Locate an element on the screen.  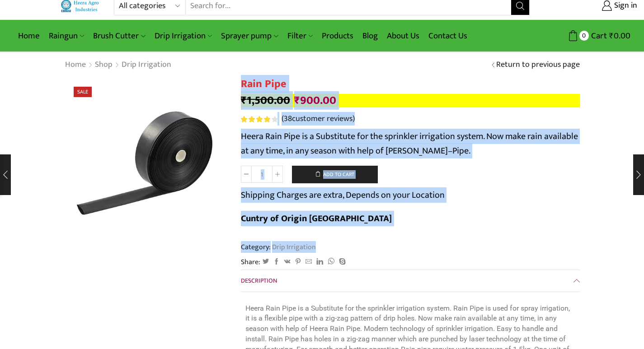
a: (38customer reviews) is located at coordinates (318, 119).